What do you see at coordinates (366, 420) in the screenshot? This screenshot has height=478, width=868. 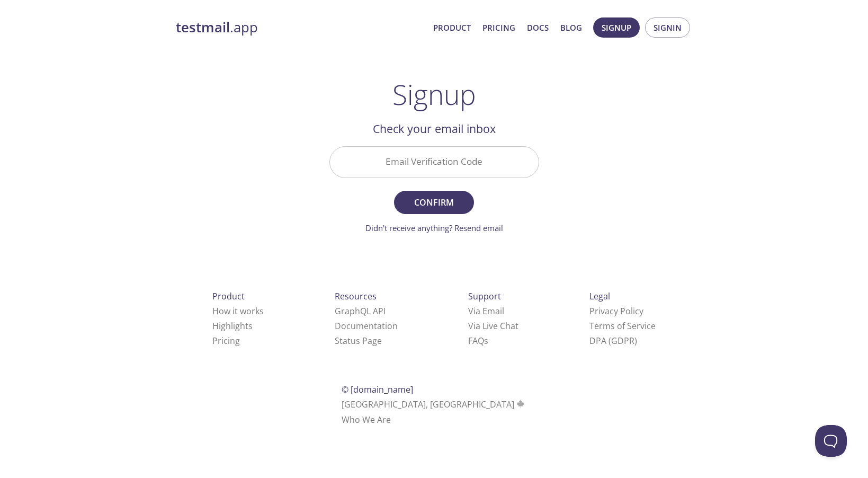 I see `a: Who We Are` at bounding box center [366, 420].